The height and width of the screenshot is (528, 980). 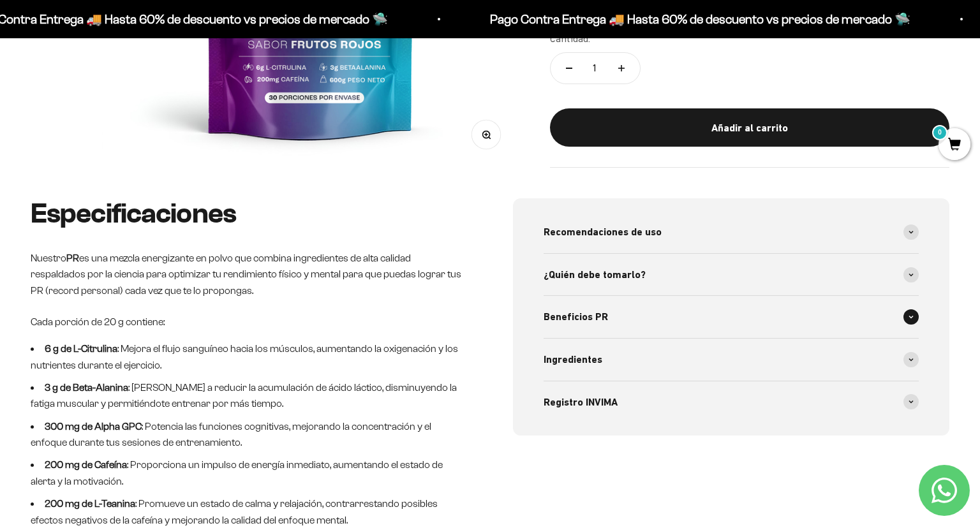 I want to click on summary: Registro INVIMA, so click(x=731, y=402).